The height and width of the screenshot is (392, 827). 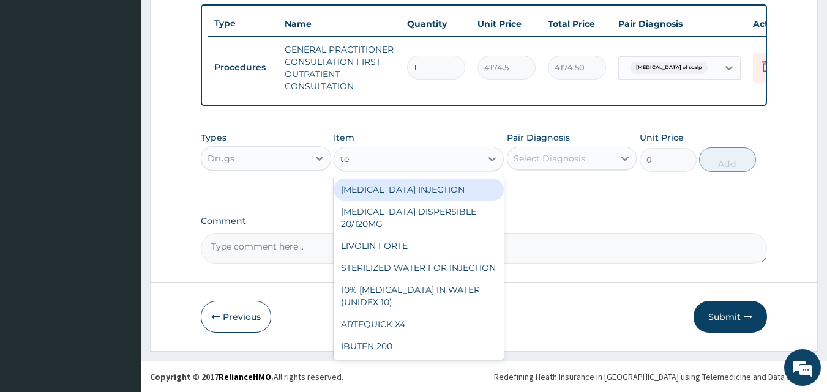 I want to click on label: Types, so click(x=214, y=138).